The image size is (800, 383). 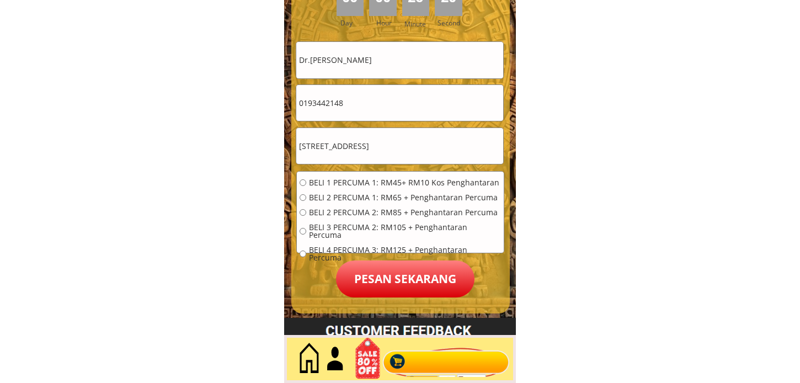 What do you see at coordinates (405, 231) in the screenshot?
I see `span: BELI 3 PERCUMA 2: RM105 + Penghantaran Percuma` at bounding box center [405, 231].